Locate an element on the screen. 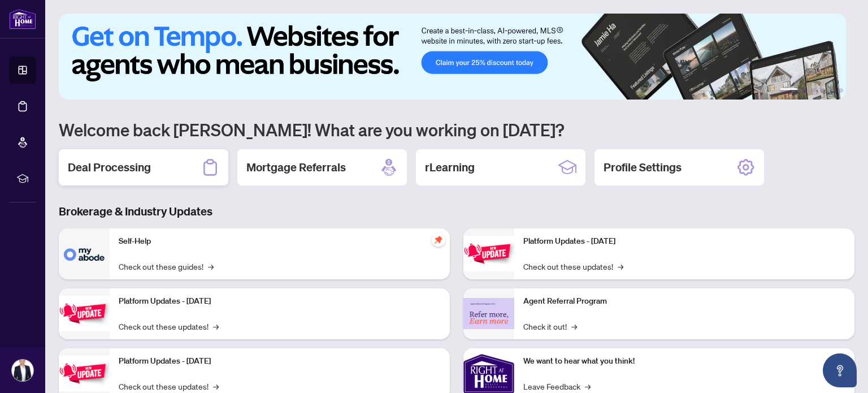 This screenshot has width=868, height=393. button: 1 is located at coordinates (789, 90).